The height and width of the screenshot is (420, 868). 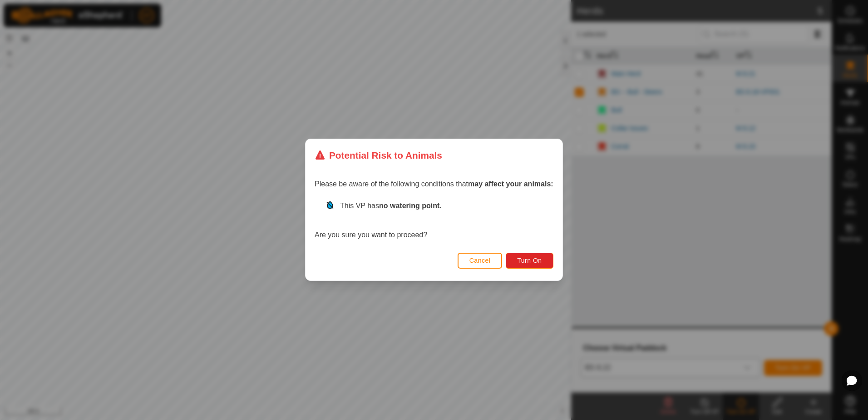 What do you see at coordinates (378, 155) in the screenshot?
I see `div: Potential Risk to Animals` at bounding box center [378, 155].